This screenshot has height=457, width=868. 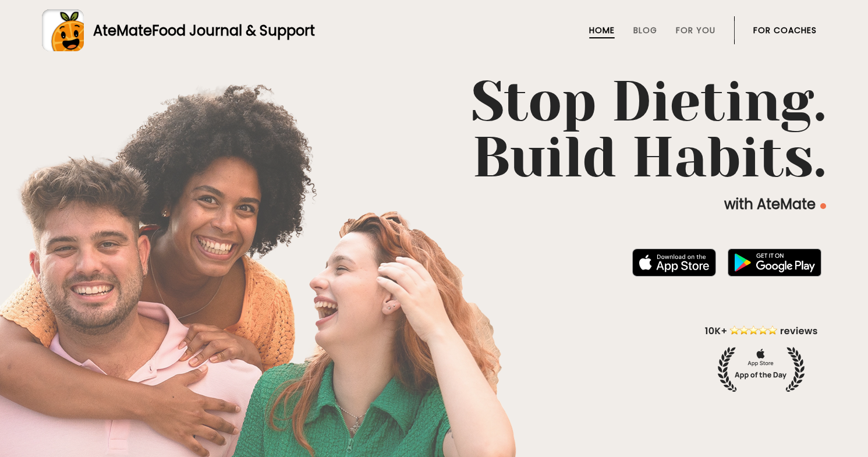 What do you see at coordinates (761, 357) in the screenshot?
I see `img: home-hero-appoftheday.png` at bounding box center [761, 357].